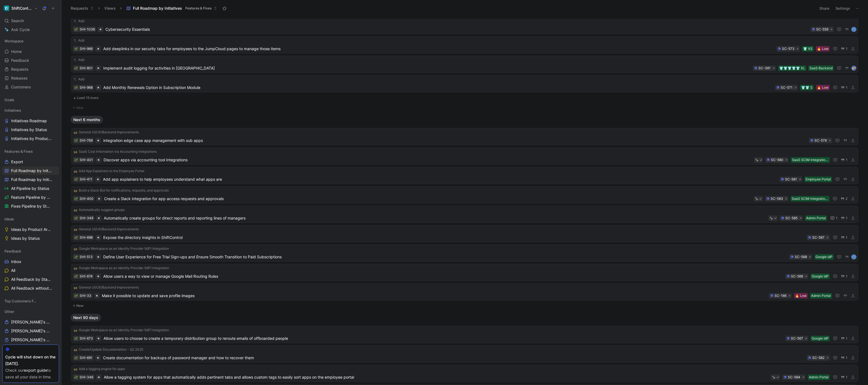 This screenshot has height=385, width=868. What do you see at coordinates (31, 30) in the screenshot?
I see `a: Ask Cycle` at bounding box center [31, 30].